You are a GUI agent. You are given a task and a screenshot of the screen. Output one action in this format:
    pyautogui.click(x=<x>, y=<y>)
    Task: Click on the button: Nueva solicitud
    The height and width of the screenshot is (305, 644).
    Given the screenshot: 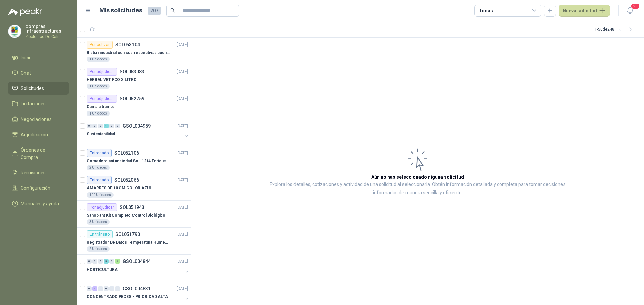 What is the action you would take?
    pyautogui.click(x=584, y=11)
    